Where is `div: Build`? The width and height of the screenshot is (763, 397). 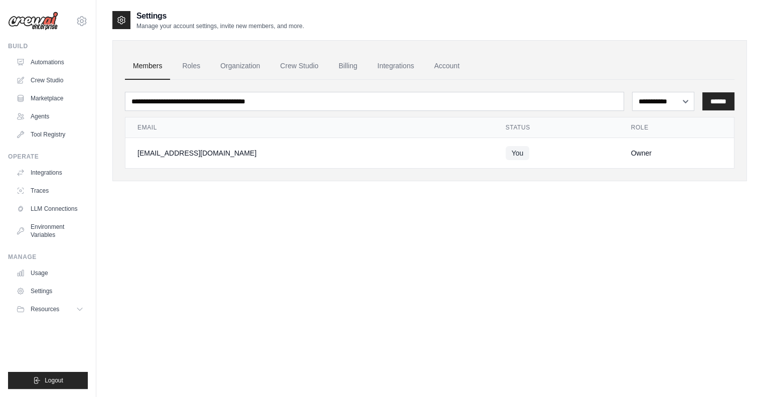
div: Build is located at coordinates (48, 46).